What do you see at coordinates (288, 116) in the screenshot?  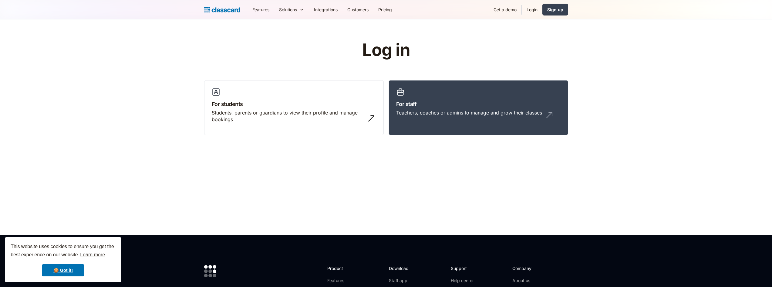 I see `div: Students, parents or guardians to view their profile and manage bookings` at bounding box center [288, 116].